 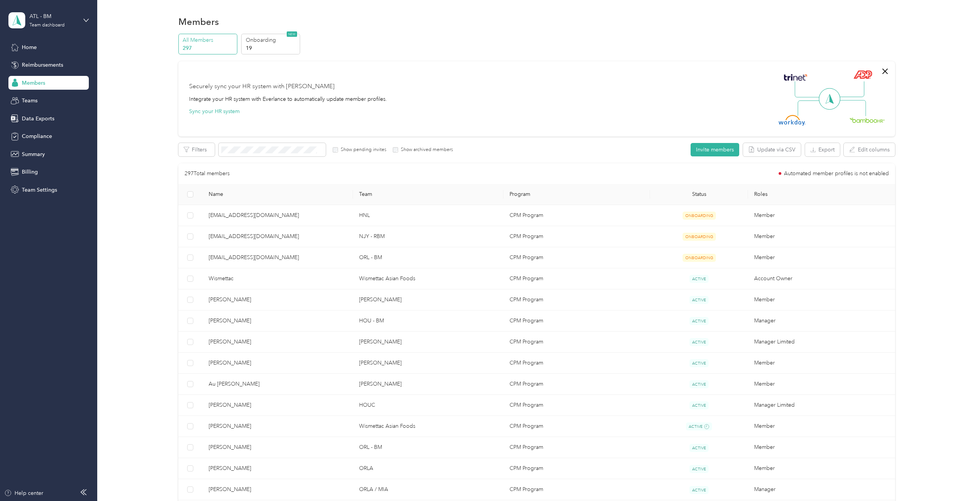 What do you see at coordinates (823, 342) in the screenshot?
I see `td: Manager Limited` at bounding box center [823, 342].